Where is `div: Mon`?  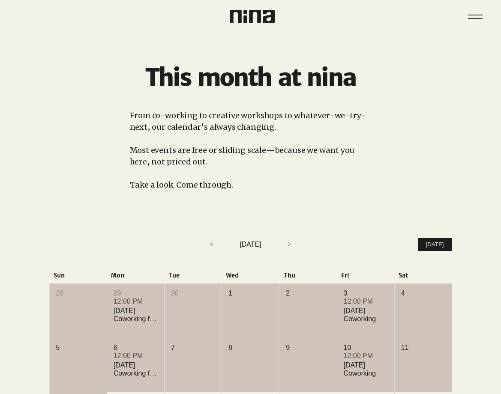 div: Mon is located at coordinates (135, 276).